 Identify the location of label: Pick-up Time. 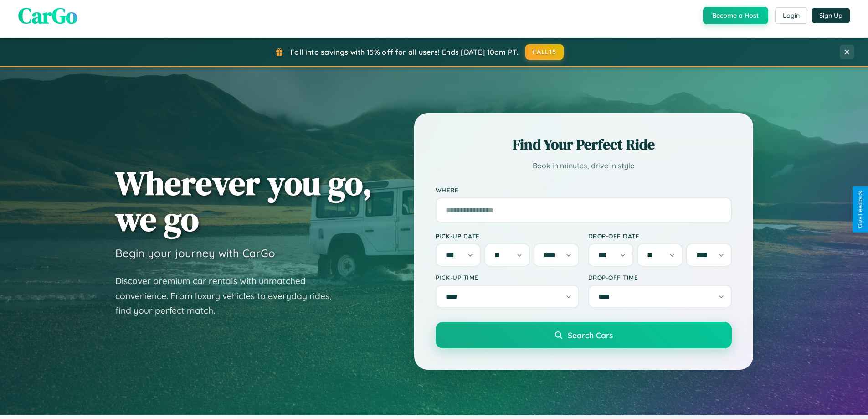
(507, 277).